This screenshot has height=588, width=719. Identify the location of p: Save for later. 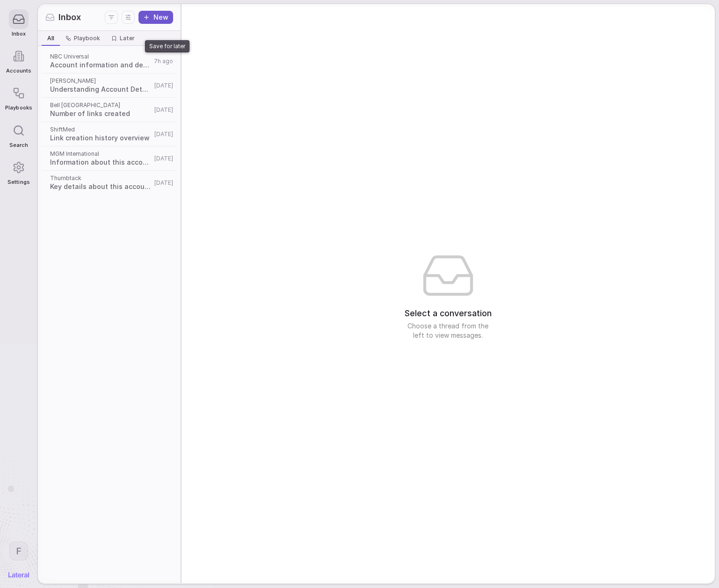
(167, 47).